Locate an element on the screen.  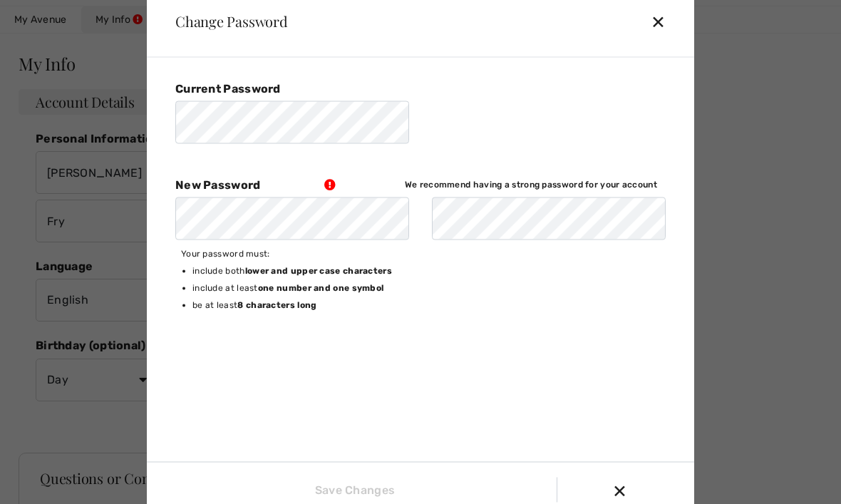
input: Save Changes is located at coordinates (352, 490).